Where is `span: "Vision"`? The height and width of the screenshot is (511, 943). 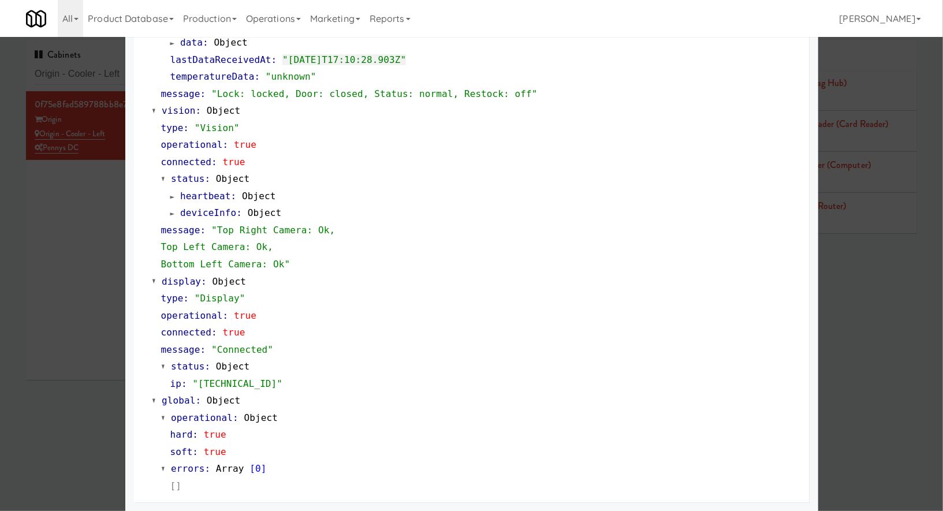
span: "Vision" is located at coordinates (217, 128).